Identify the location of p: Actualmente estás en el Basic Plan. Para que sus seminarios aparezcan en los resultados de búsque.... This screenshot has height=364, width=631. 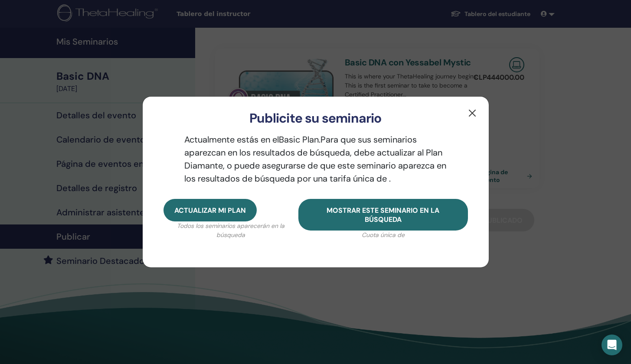
(316, 159).